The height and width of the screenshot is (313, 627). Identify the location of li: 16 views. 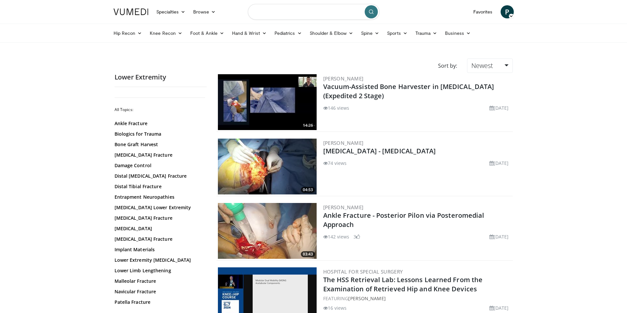
(335, 308).